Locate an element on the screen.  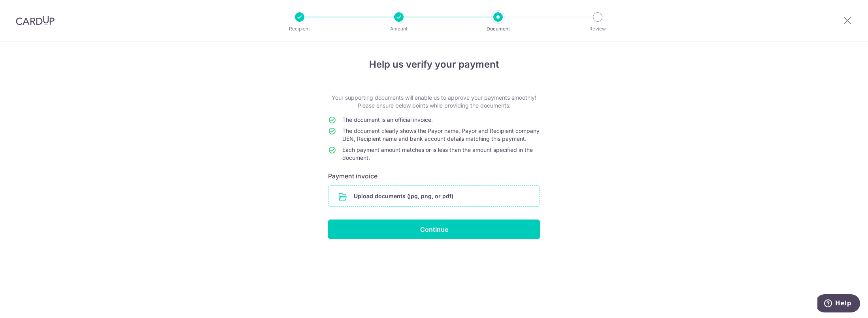
h6: Payment invoice is located at coordinates (434, 176).